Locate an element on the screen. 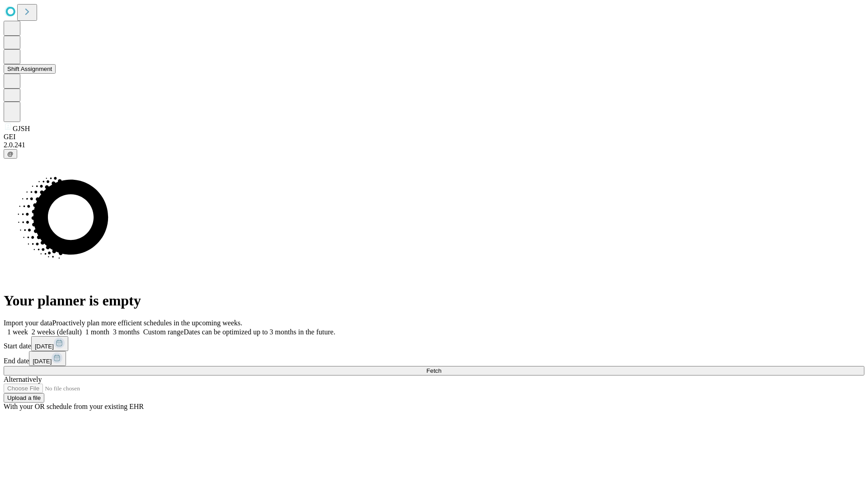 Image resolution: width=868 pixels, height=488 pixels. span: With your OR schedule from your existing EHR is located at coordinates (74, 406).